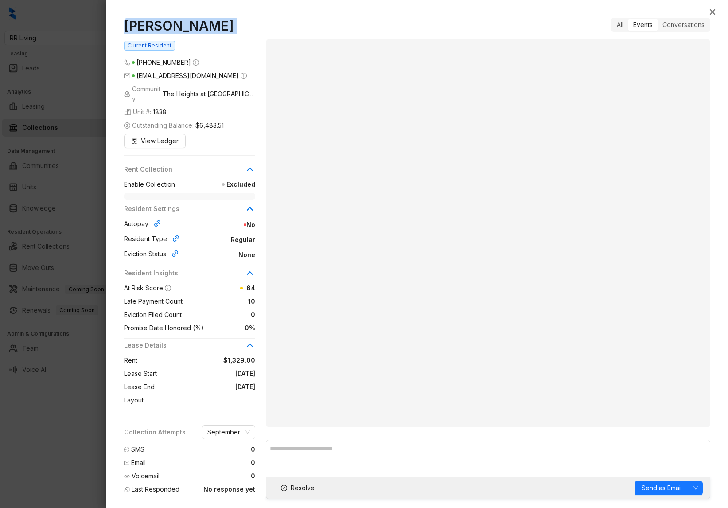  Describe the element at coordinates (140, 373) in the screenshot. I see `span: Lease Start` at that location.